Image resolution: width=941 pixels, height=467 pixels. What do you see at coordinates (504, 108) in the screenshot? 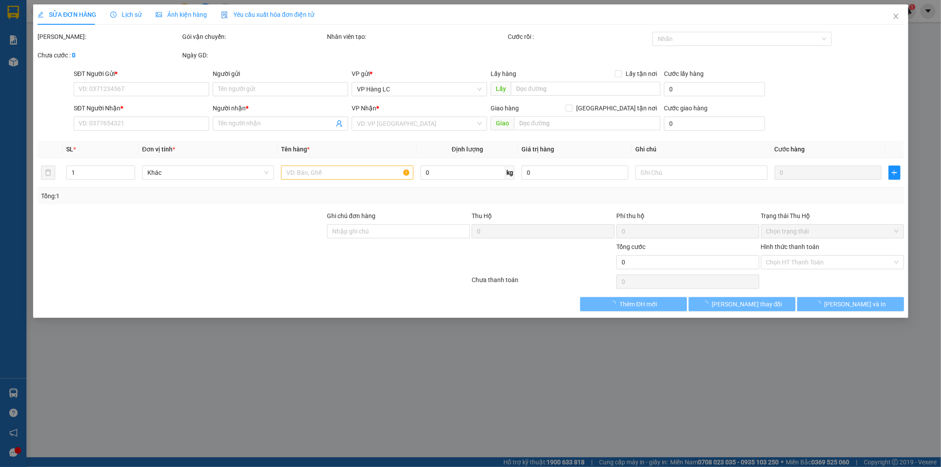
I see `span: Giao hàng` at bounding box center [504, 108].